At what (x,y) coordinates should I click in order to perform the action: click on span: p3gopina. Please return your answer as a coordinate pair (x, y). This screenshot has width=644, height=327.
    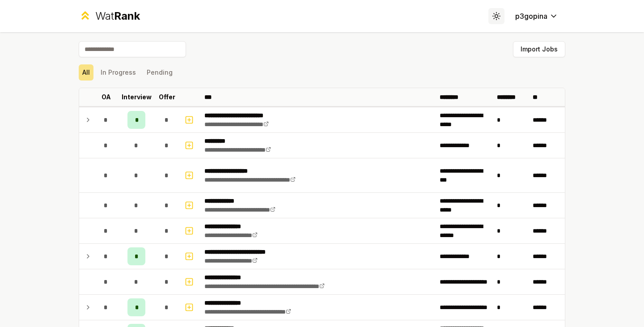
    Looking at the image, I should click on (531, 16).